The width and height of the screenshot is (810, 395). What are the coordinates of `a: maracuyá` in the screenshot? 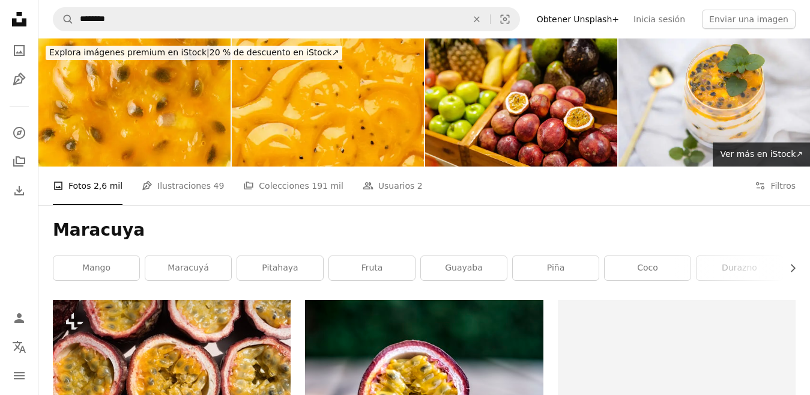 It's located at (188, 268).